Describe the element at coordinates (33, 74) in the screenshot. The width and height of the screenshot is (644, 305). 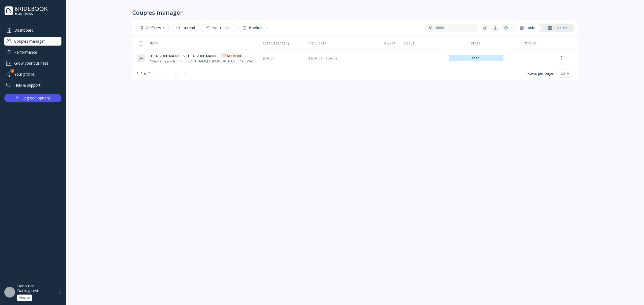
I see `div: Your profile` at that location.